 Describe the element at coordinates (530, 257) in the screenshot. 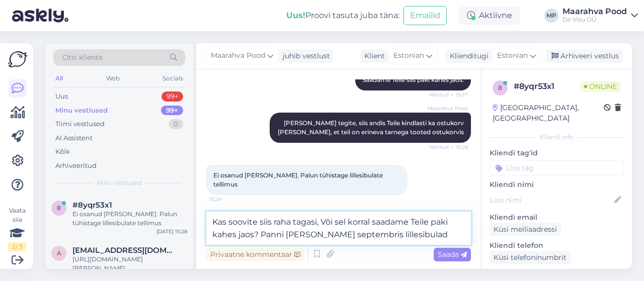

I see `div: Küsi telefoninumbrit` at that location.